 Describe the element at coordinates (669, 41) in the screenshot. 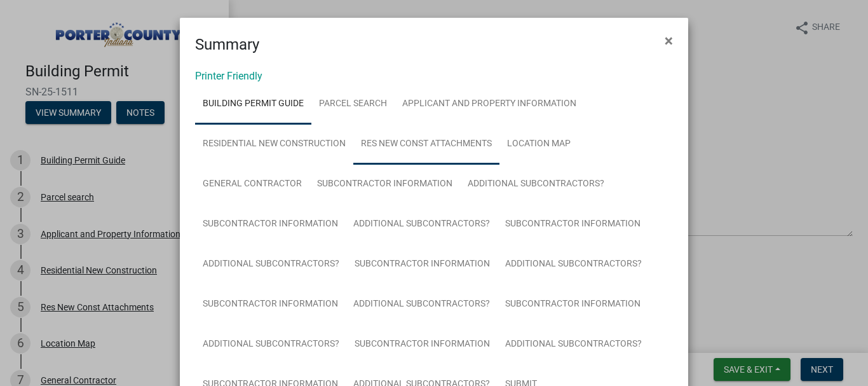

I see `button: Close` at that location.